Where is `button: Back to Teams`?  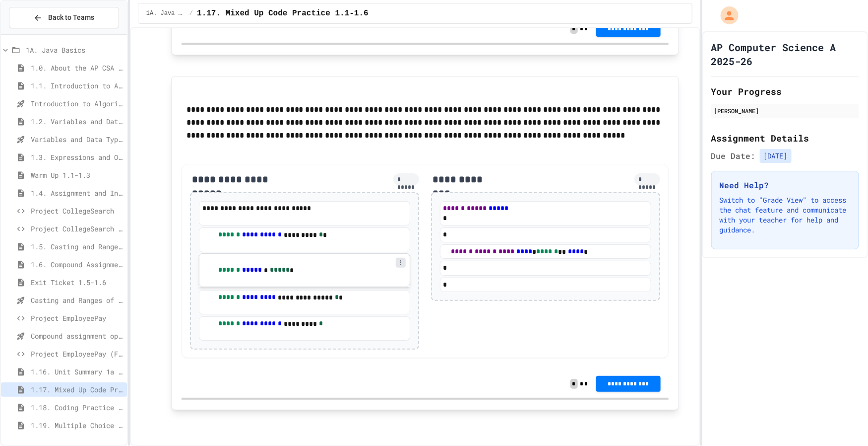
button: Back to Teams is located at coordinates (64, 18).